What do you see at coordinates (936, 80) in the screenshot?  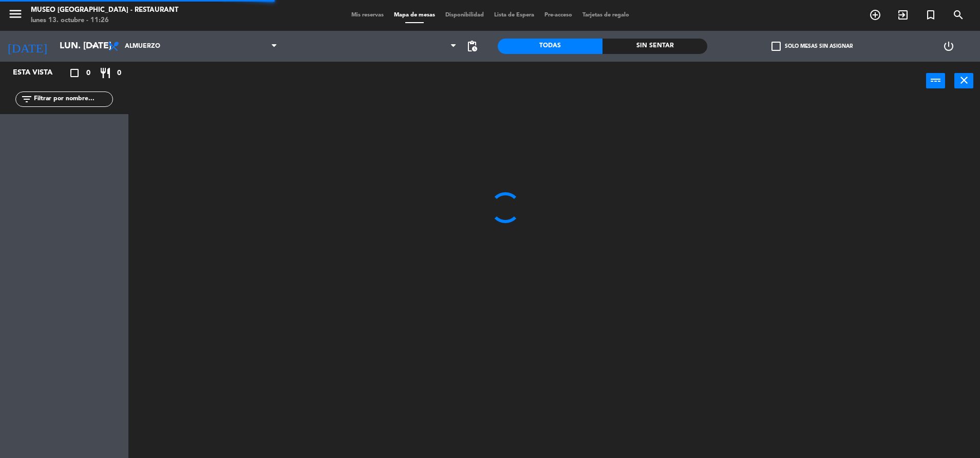 I see `i: power_input` at bounding box center [936, 80].